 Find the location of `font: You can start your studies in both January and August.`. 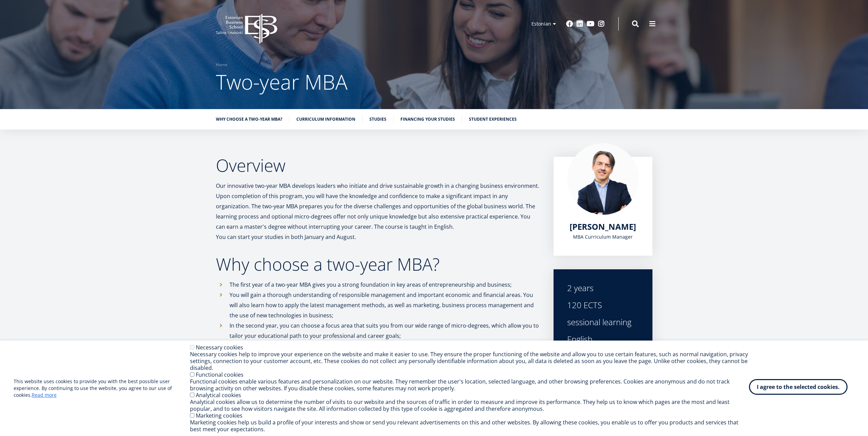

font: You can start your studies in both January and August. is located at coordinates (286, 237).